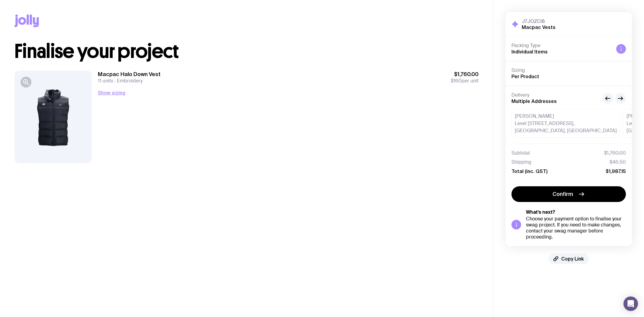 Image resolution: width=644 pixels, height=317 pixels. I want to click on h4: Delivery, so click(554, 95).